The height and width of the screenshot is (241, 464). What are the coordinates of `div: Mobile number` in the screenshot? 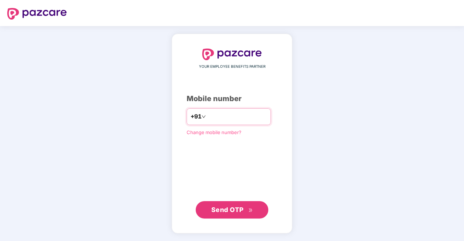 It's located at (232, 99).